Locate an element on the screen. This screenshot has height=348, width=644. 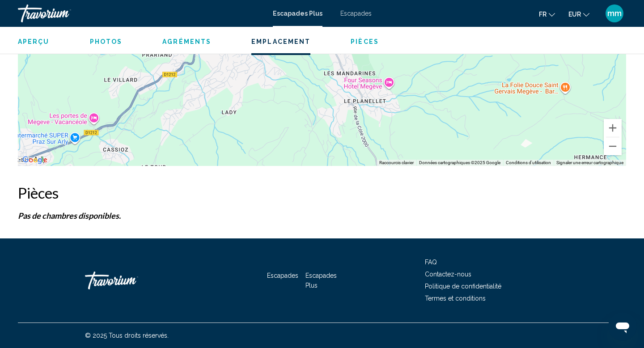
font: mm is located at coordinates (615, 13).